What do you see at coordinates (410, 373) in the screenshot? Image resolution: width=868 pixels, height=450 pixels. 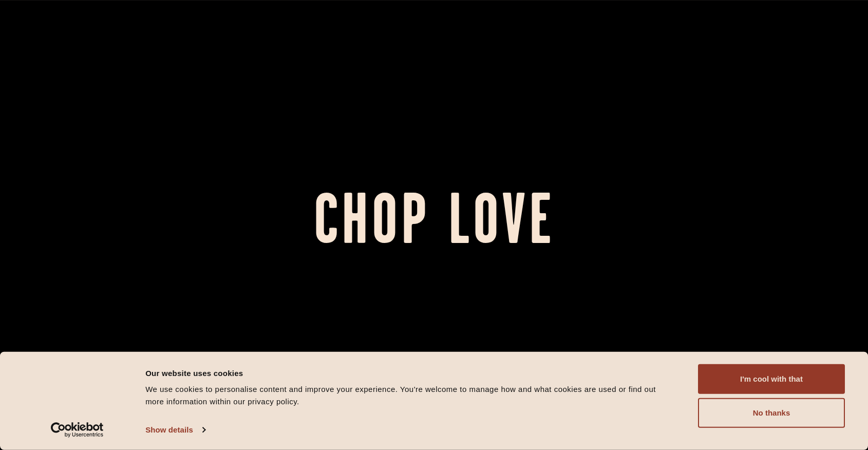 I see `div: Our website uses cookies` at bounding box center [410, 373].